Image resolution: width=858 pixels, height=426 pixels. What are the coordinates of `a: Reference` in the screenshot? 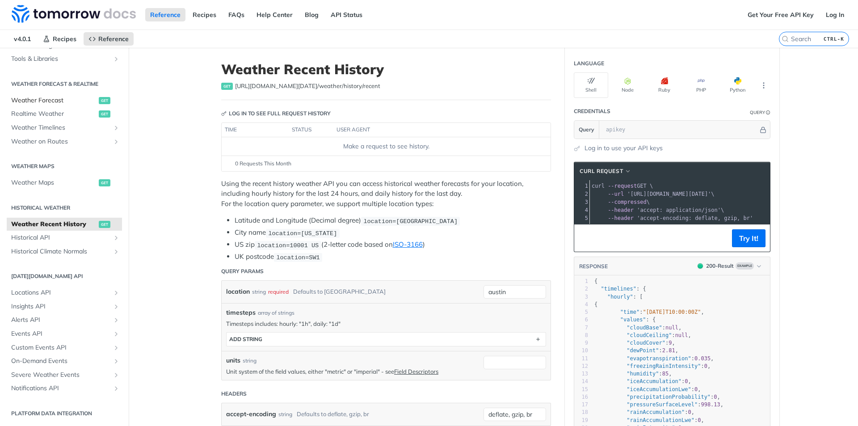 It's located at (165, 15).